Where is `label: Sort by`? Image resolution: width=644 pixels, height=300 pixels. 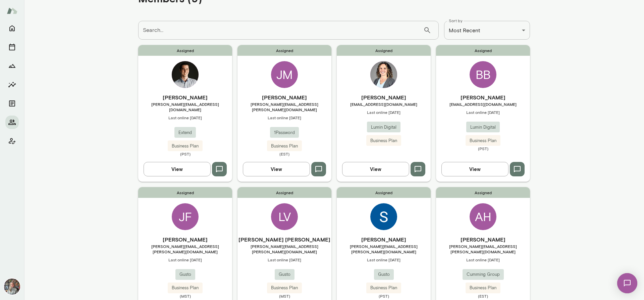
label: Sort by is located at coordinates (455, 21).